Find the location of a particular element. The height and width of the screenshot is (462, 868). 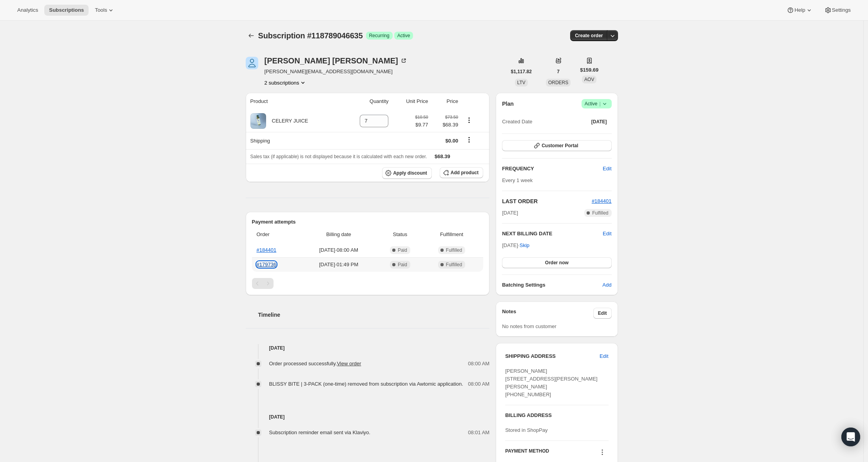

span: 7 is located at coordinates (558, 72).